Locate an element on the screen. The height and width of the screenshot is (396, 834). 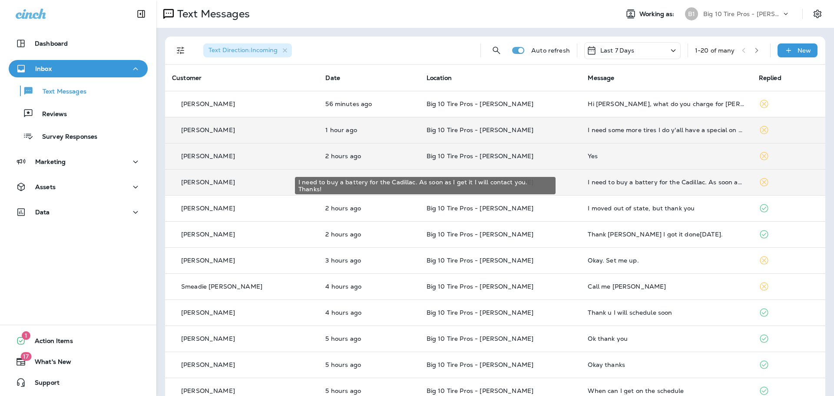
span: Text Direction : Incoming is located at coordinates (243, 50).